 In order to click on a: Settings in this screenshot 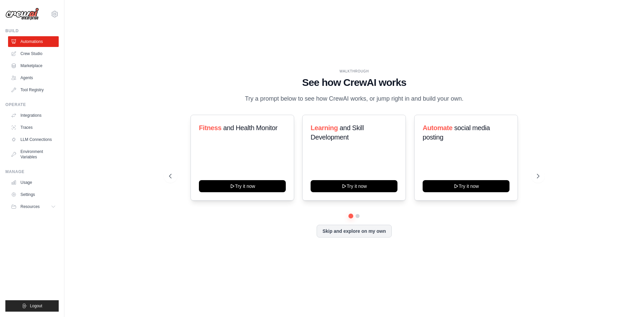, I will do `click(33, 194)`.